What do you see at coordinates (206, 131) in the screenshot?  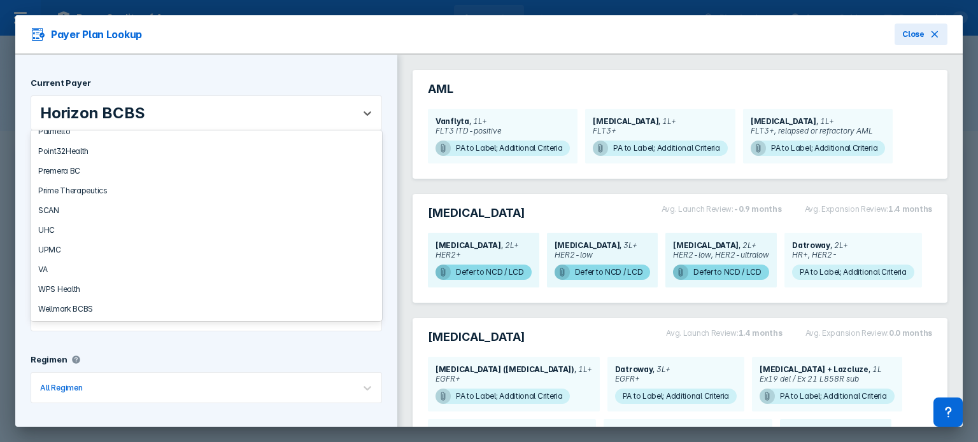 I see `div: Palmetto` at bounding box center [206, 131].